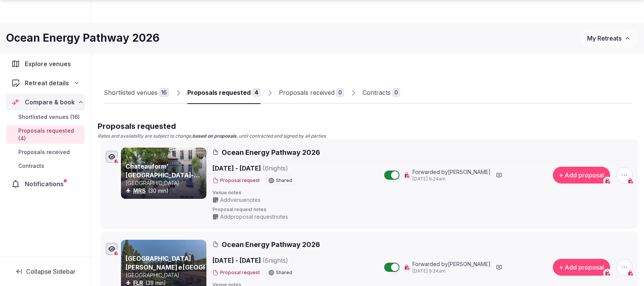 This screenshot has height=286, width=644. Describe the element at coordinates (45, 134) in the screenshot. I see `a: Proposals requested (4)` at that location.